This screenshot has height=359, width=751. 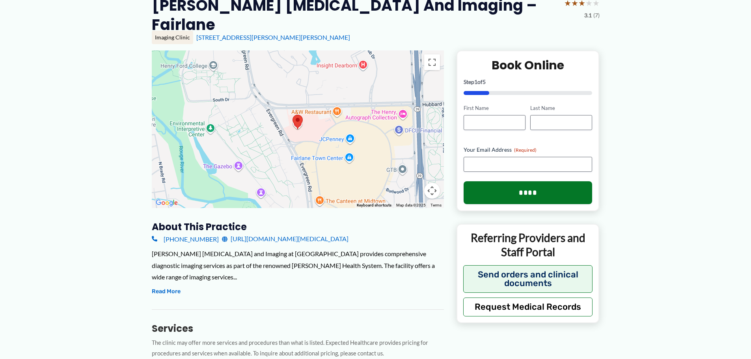 What do you see at coordinates (436, 205) in the screenshot?
I see `a: Terms (opens in new tab)` at bounding box center [436, 205].